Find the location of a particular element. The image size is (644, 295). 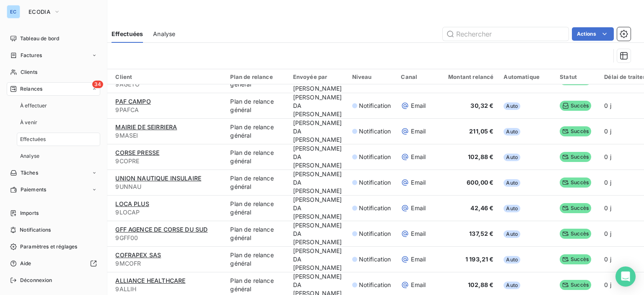

span: ALLIANCE HEALTHCARE is located at coordinates (150, 280).